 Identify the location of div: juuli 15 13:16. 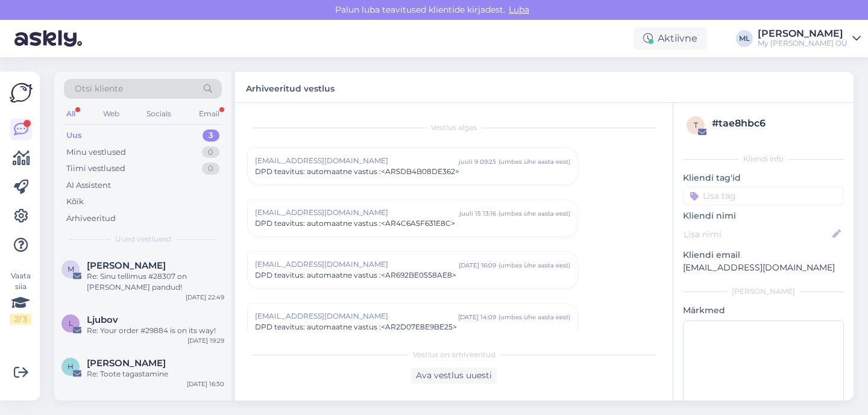
(477, 213).